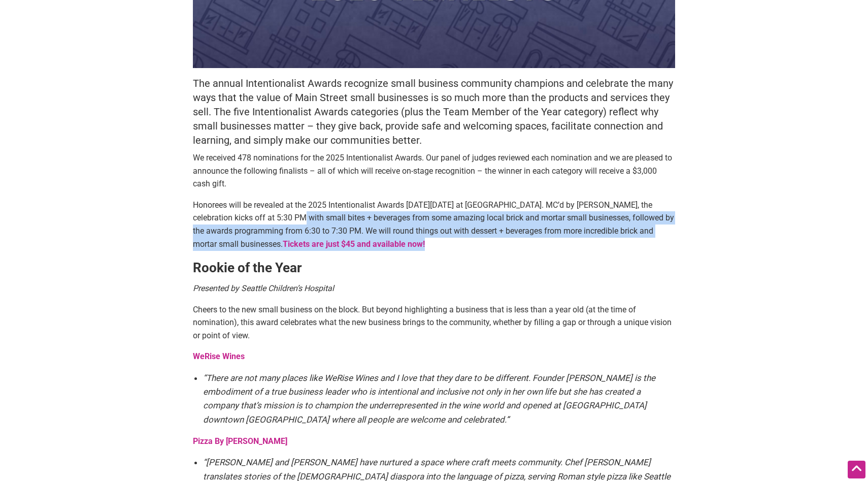  Describe the element at coordinates (434, 171) in the screenshot. I see `p: We received 478 nominations for the 2025 Intentionalist Awards. Our panel of judges reviewed each...` at that location.